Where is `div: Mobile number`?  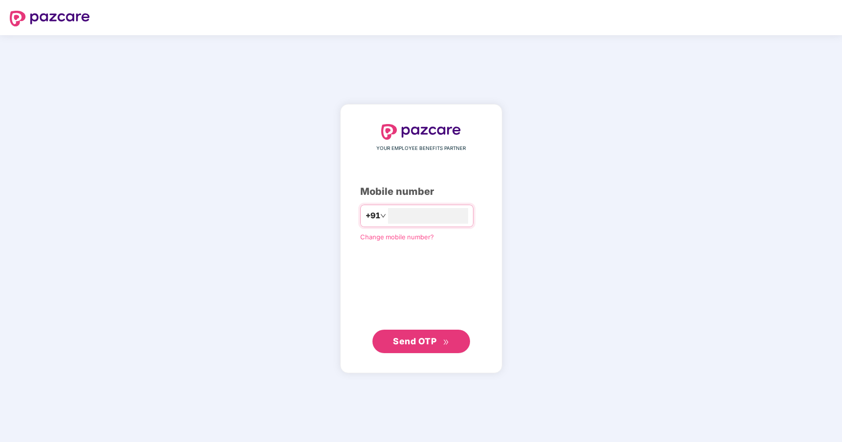 div: Mobile number is located at coordinates (421, 191).